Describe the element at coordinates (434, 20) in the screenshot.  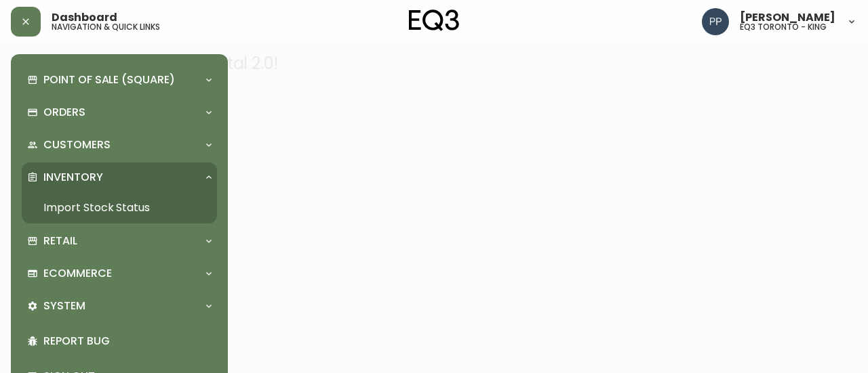
I see `img: logo` at that location.